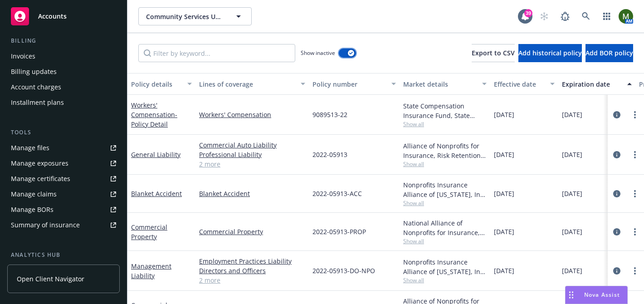 The width and height of the screenshot is (644, 304). Describe the element at coordinates (570, 295) in the screenshot. I see `div: Drag to move` at that location.